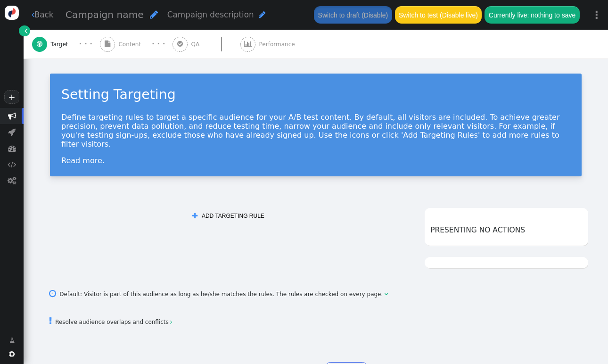  I want to click on span: Performance, so click(279, 45).